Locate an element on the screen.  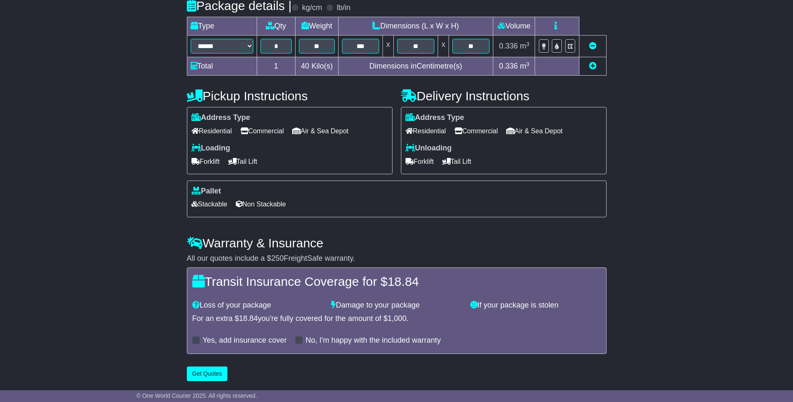
td: 1 is located at coordinates (276, 66).